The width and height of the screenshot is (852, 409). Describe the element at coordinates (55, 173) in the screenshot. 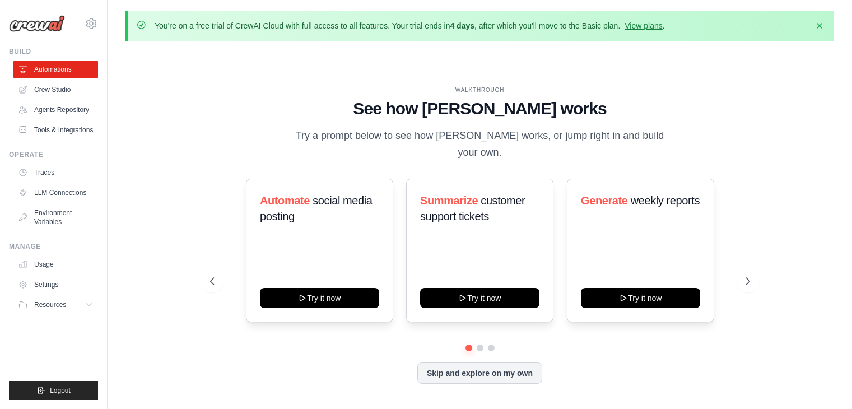

I see `a: Traces` at that location.